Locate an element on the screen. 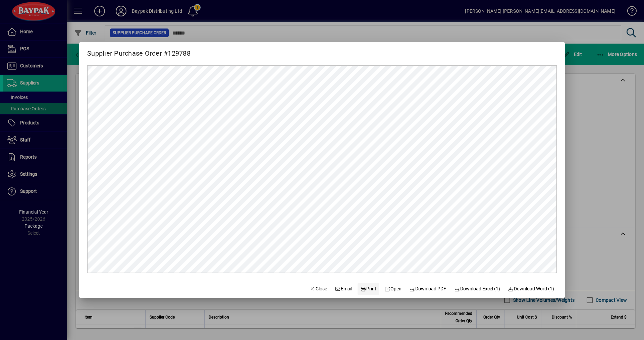 The height and width of the screenshot is (340, 644). a: Download PDF is located at coordinates (428, 288).